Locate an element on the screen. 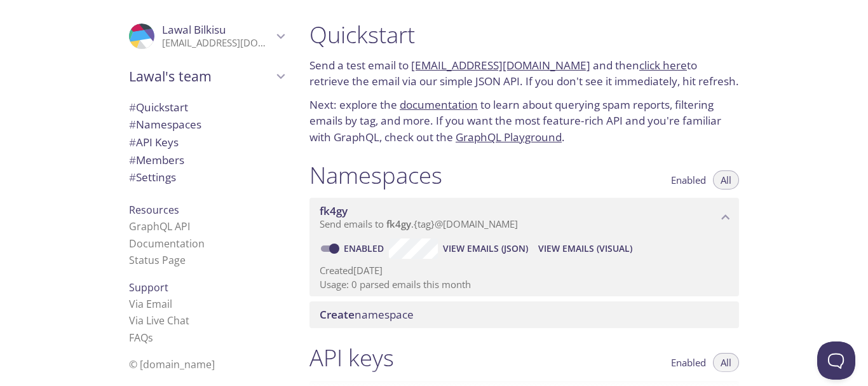  div: Lawal Bilkisu is located at coordinates (207, 37).